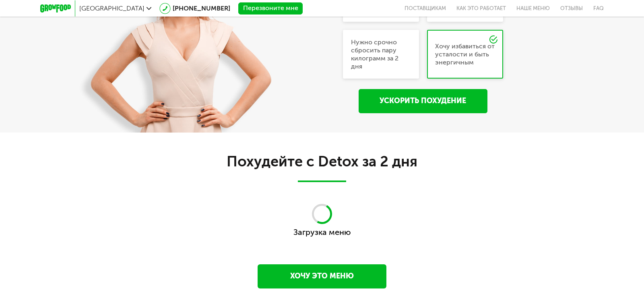  What do you see at coordinates (381, 54) in the screenshot?
I see `div: Нужно срочно сбросить пару килограмм за 2 дня` at bounding box center [381, 54].